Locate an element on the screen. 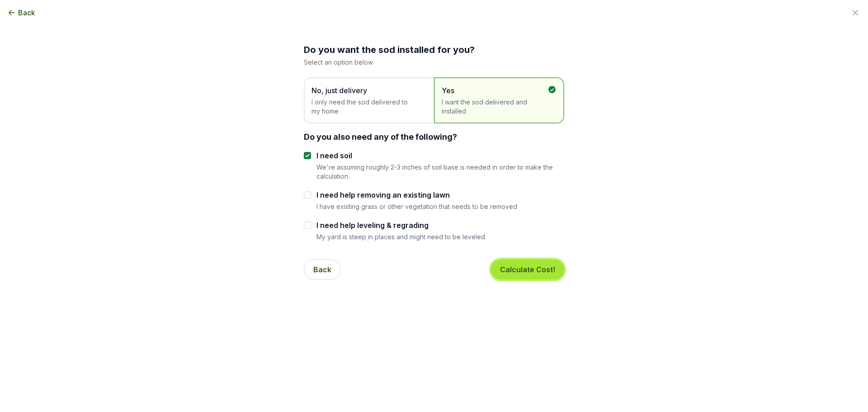  span: I only need the sod delivered to my home is located at coordinates (364, 107).